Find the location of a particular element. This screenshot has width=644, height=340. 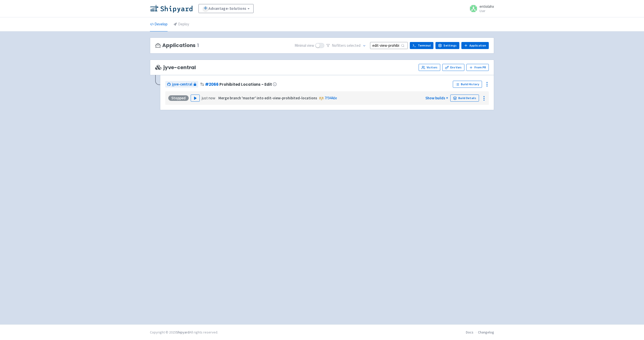

h3: Applications is located at coordinates (177, 46).